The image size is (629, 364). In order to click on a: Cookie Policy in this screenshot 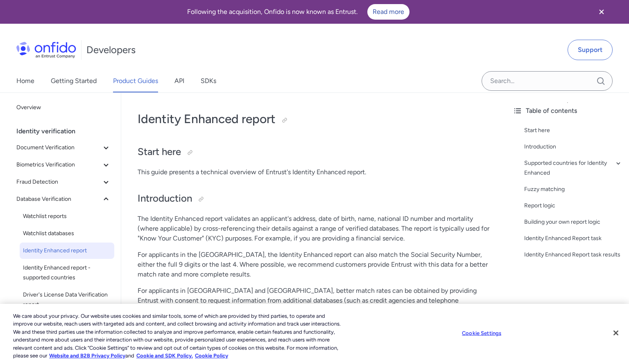, I will do `click(212, 355)`.